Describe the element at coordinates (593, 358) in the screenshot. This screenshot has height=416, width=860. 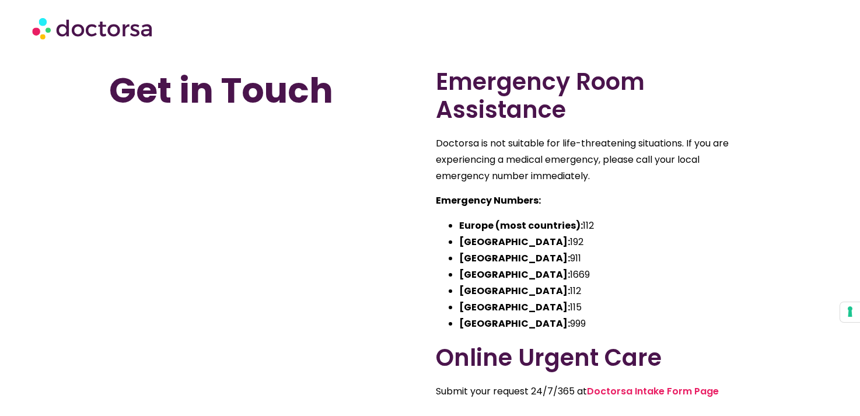
I see `h2: Online Urgent Care` at that location.